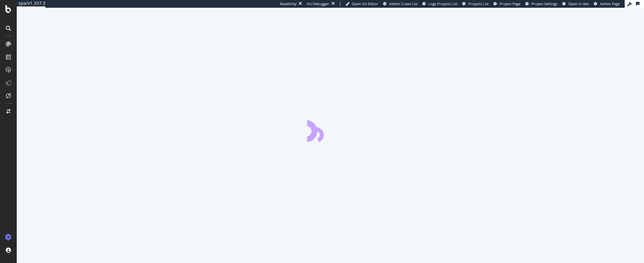  Describe the element at coordinates (476, 4) in the screenshot. I see `a: Projects List` at that location.